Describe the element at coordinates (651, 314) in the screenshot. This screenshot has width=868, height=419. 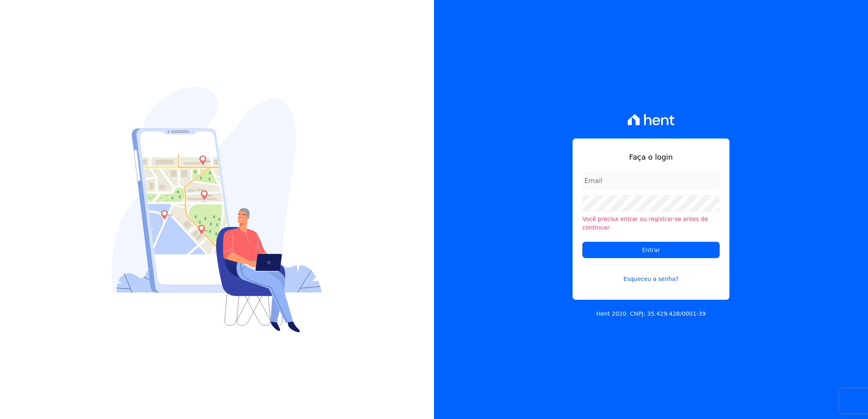
I see `p: Hent 2020. CNPJ: 35.429.428/0001-39` at that location.